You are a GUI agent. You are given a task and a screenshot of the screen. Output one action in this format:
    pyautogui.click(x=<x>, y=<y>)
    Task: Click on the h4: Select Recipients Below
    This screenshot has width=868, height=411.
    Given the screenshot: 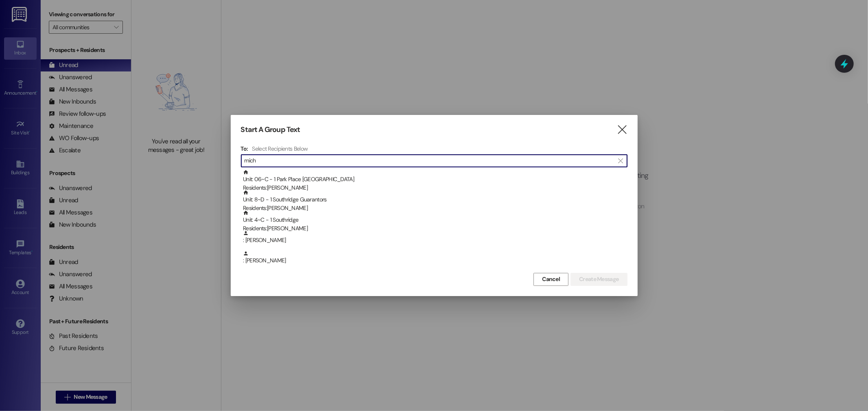 What is the action you would take?
    pyautogui.click(x=279, y=149)
    